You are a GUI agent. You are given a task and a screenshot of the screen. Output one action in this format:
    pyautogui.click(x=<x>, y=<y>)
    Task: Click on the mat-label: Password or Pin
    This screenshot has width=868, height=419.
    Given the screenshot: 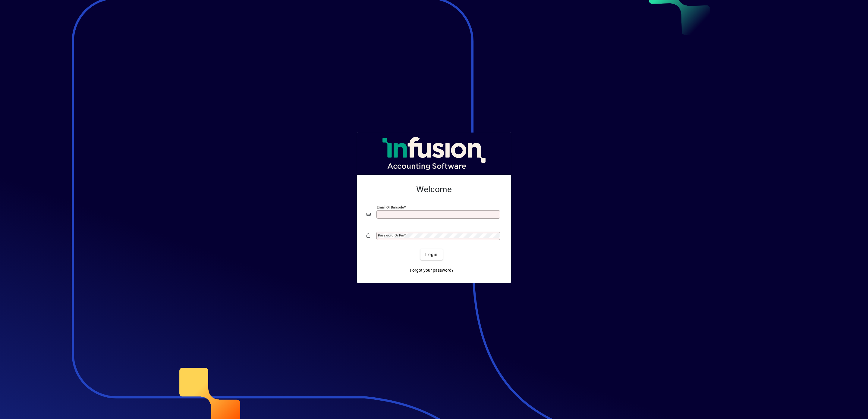 What is the action you would take?
    pyautogui.click(x=391, y=235)
    